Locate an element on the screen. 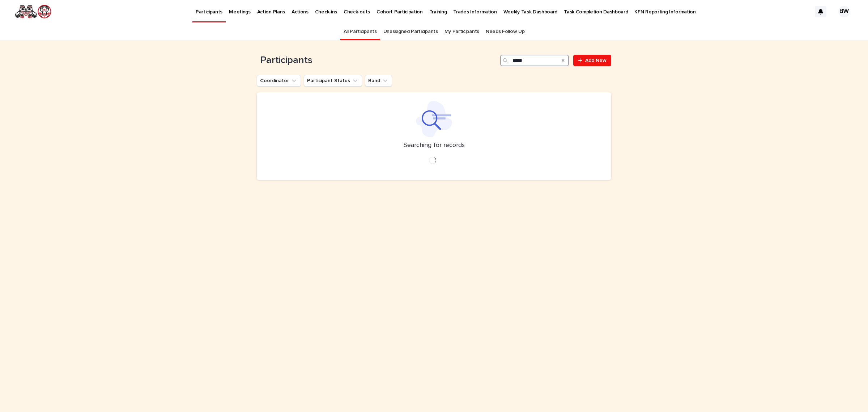 The image size is (868, 412). a: Add New is located at coordinates (592, 60).